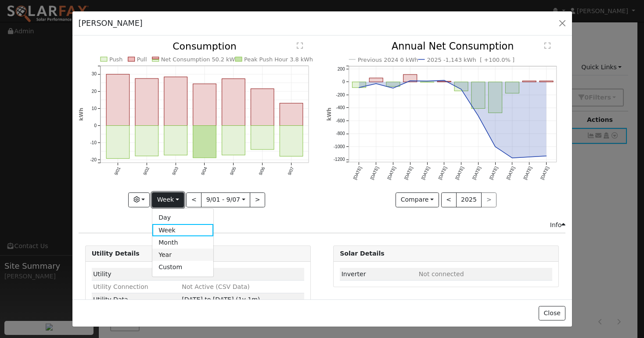 Image resolution: width=644 pixels, height=338 pixels. Describe the element at coordinates (262, 171) in the screenshot. I see `text: 9/06` at that location.